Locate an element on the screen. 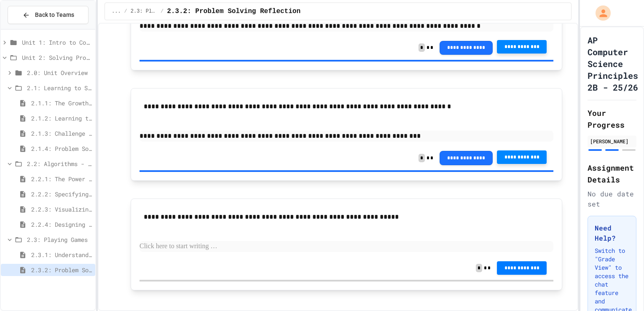  span: Back to Teams is located at coordinates (54, 15).